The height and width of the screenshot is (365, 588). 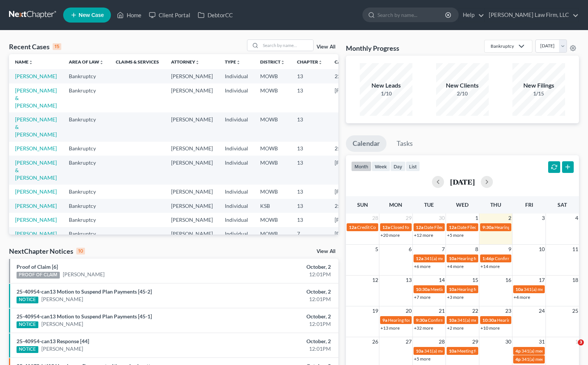 What do you see at coordinates (462, 86) in the screenshot?
I see `div: New Clients` at bounding box center [462, 86].